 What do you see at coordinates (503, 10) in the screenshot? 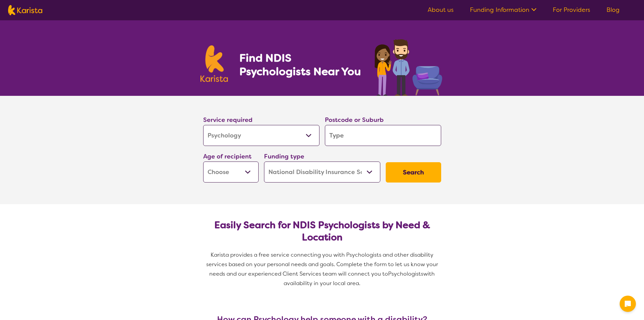
I see `a: Funding Information` at bounding box center [503, 10].